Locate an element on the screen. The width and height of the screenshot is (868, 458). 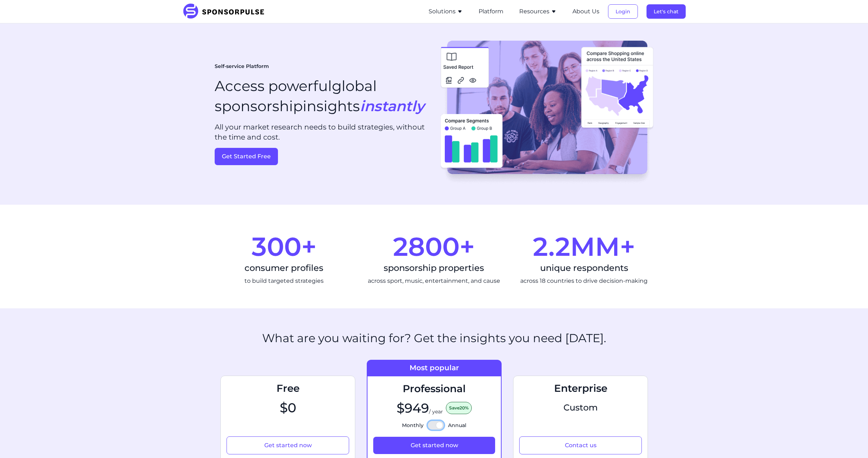
div: 300+ is located at coordinates (284, 246).